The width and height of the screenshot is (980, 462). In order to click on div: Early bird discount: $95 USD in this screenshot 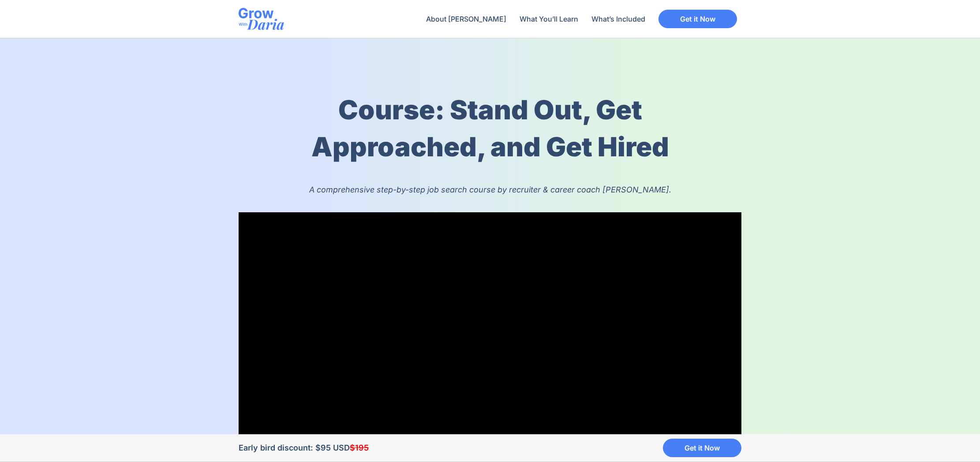, I will do `click(309, 448)`.